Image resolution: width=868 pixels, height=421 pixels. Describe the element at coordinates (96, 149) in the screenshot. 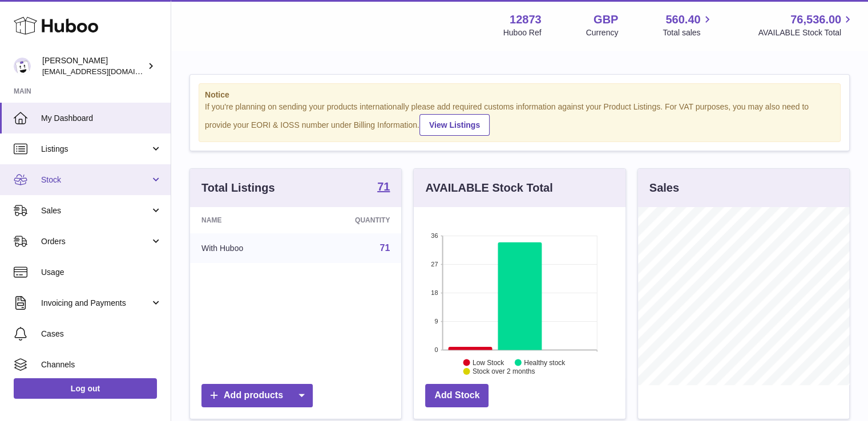

I see `span: Listings` at that location.